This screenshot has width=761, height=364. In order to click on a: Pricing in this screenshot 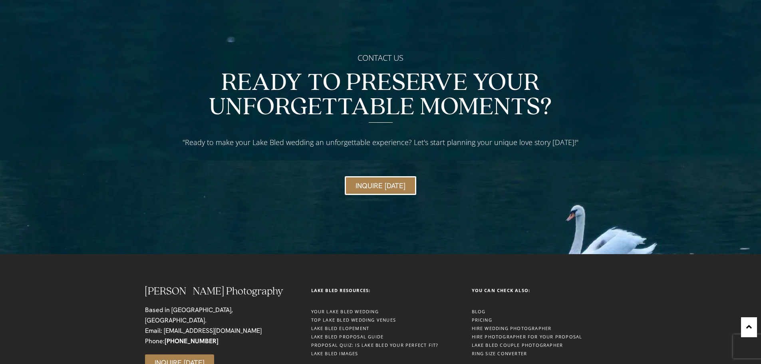, I will do `click(482, 320)`.